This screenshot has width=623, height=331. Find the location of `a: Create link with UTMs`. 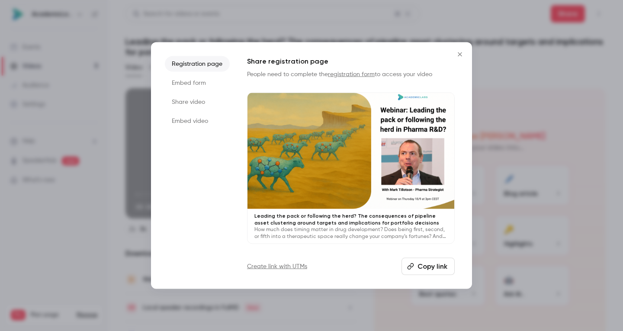

a: Create link with UTMs is located at coordinates (277, 267).